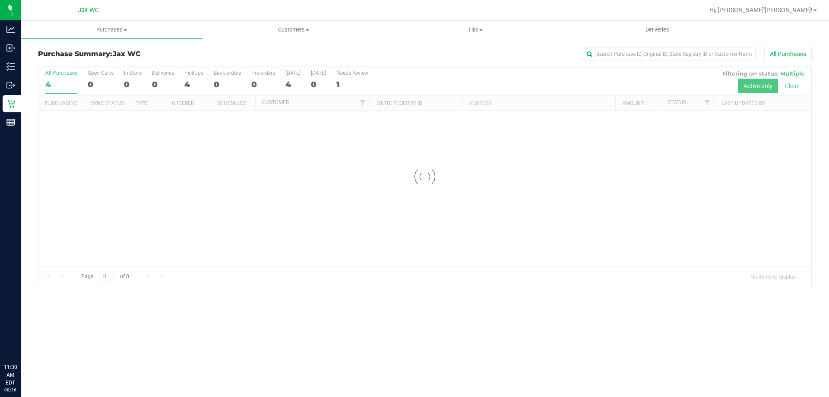 The width and height of the screenshot is (829, 397). I want to click on span: Tills, so click(475, 30).